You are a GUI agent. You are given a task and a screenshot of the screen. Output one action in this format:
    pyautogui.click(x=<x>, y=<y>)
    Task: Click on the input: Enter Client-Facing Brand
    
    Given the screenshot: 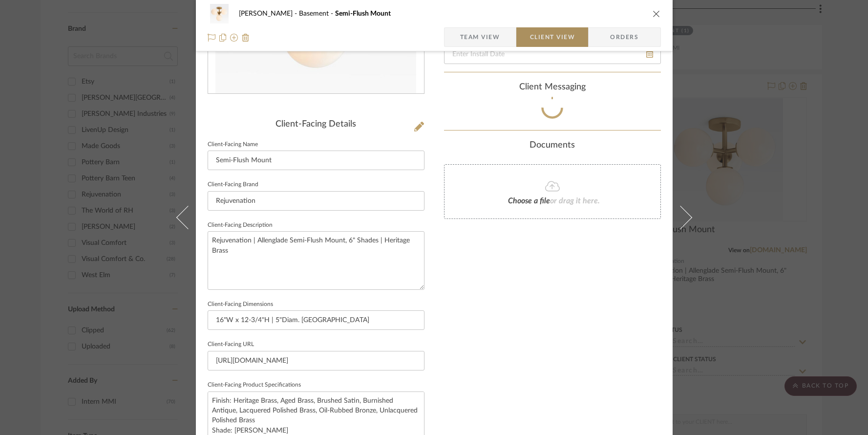 What is the action you would take?
    pyautogui.click(x=316, y=201)
    